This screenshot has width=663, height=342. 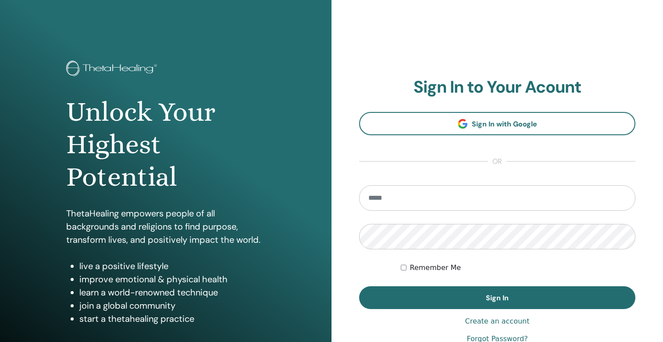 I want to click on li: learn a world-renowned technique, so click(x=172, y=292).